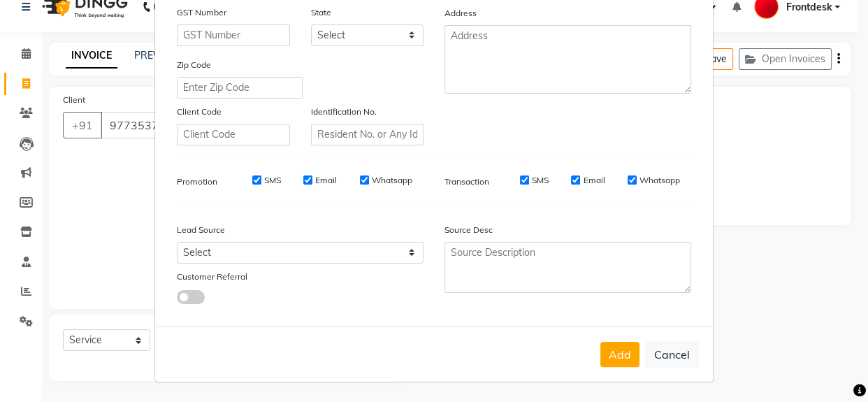 The image size is (868, 402). What do you see at coordinates (194, 65) in the screenshot?
I see `label: Zip Code` at bounding box center [194, 65].